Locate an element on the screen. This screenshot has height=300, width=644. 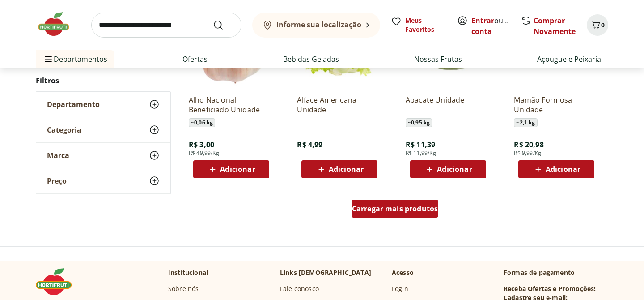
span: R$ 11,39 is located at coordinates (421, 144).